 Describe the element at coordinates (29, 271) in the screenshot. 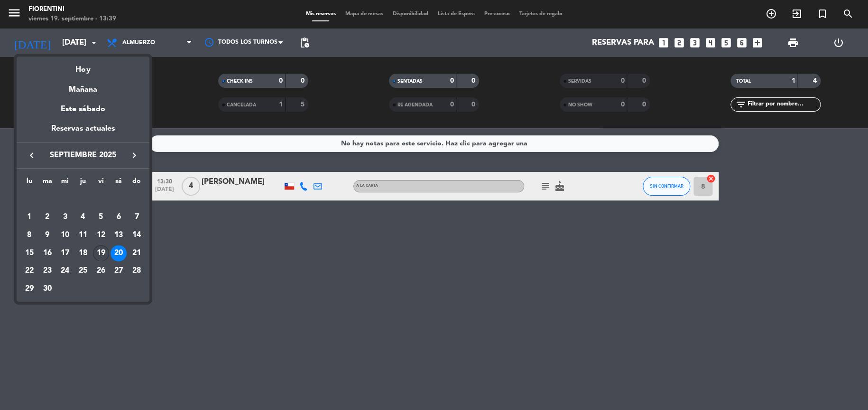

I see `td: 22 de septiembre de 2025` at that location.